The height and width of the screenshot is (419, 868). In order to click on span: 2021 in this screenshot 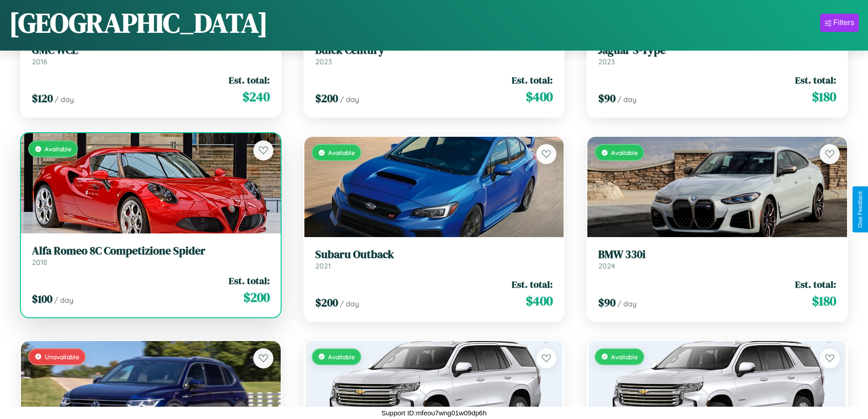, I will do `click(323, 266)`.